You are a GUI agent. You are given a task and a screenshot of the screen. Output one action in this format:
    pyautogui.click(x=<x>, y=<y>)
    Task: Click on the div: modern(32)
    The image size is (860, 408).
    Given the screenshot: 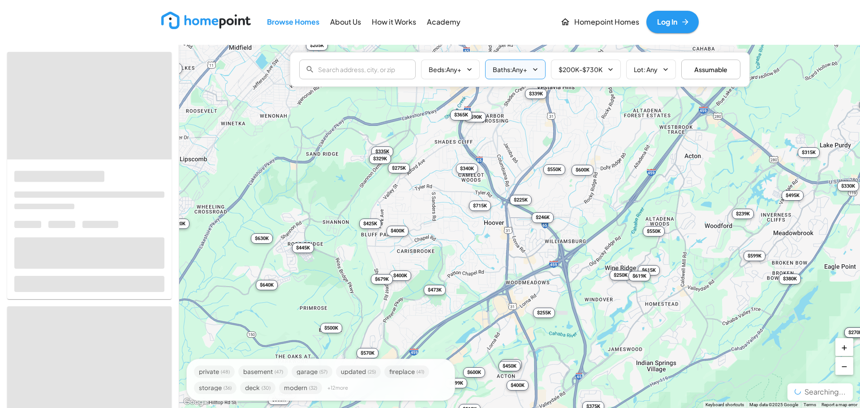 What is the action you would take?
    pyautogui.click(x=301, y=388)
    